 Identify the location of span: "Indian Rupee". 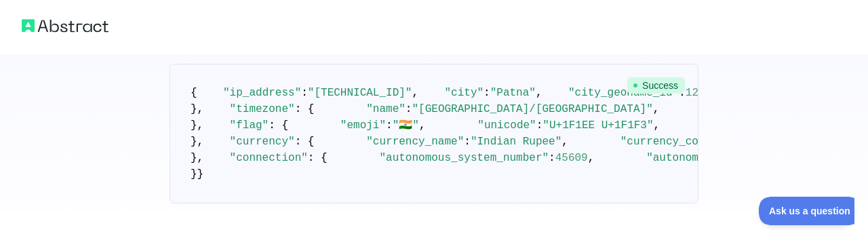
(516, 141).